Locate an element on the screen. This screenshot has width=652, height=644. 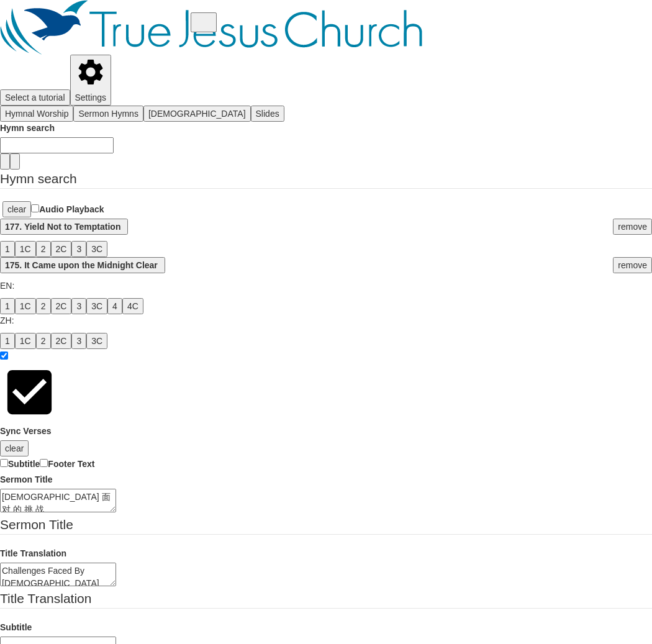
span: Audio Playback is located at coordinates (72, 209).